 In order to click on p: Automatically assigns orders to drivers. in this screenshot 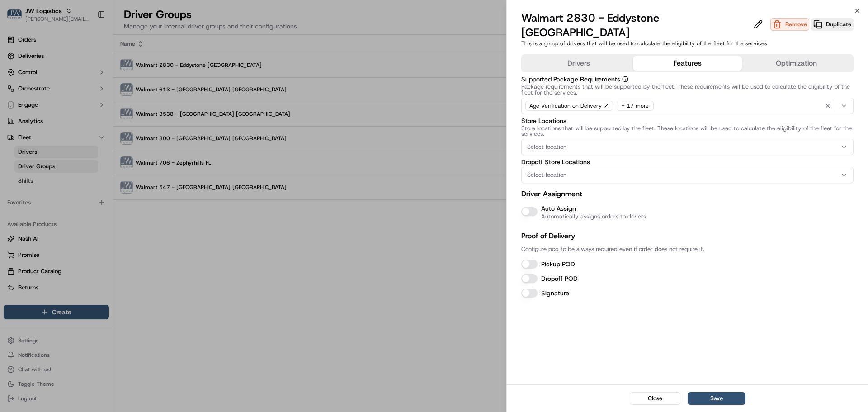, I will do `click(594, 216)`.